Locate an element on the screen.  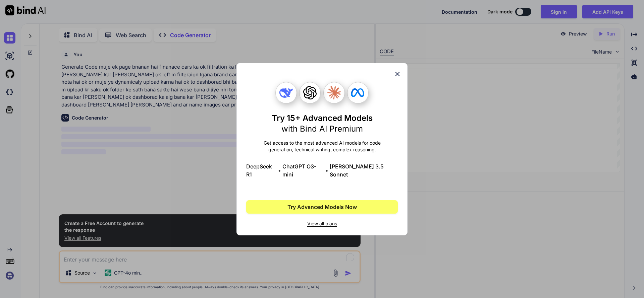
img: Deepseek is located at coordinates (286, 92).